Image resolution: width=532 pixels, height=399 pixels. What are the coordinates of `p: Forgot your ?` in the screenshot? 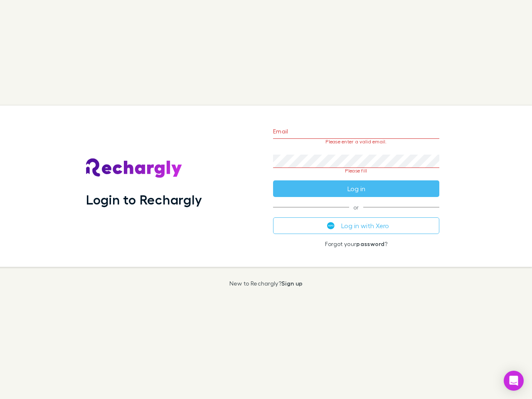 It's located at (356, 244).